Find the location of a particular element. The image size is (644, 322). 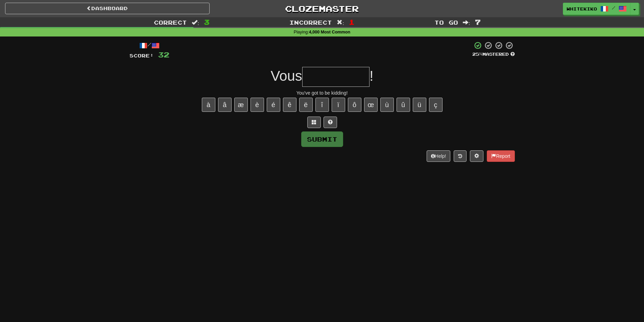

button: Help! is located at coordinates (438, 157).